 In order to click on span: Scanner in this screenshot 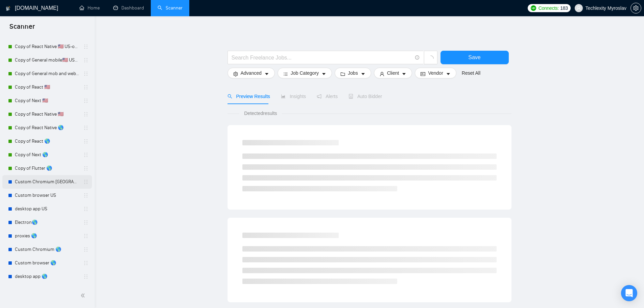, I will do `click(22, 29)`.